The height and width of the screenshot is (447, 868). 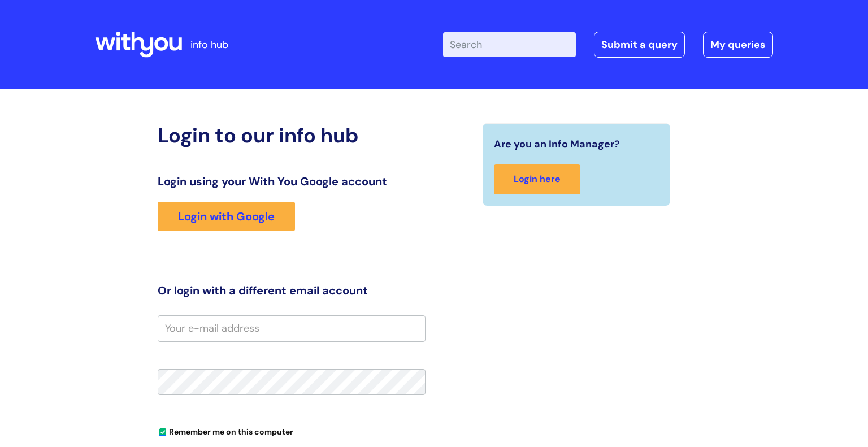 What do you see at coordinates (292, 290) in the screenshot?
I see `h3: Or login with a different email account` at bounding box center [292, 290].